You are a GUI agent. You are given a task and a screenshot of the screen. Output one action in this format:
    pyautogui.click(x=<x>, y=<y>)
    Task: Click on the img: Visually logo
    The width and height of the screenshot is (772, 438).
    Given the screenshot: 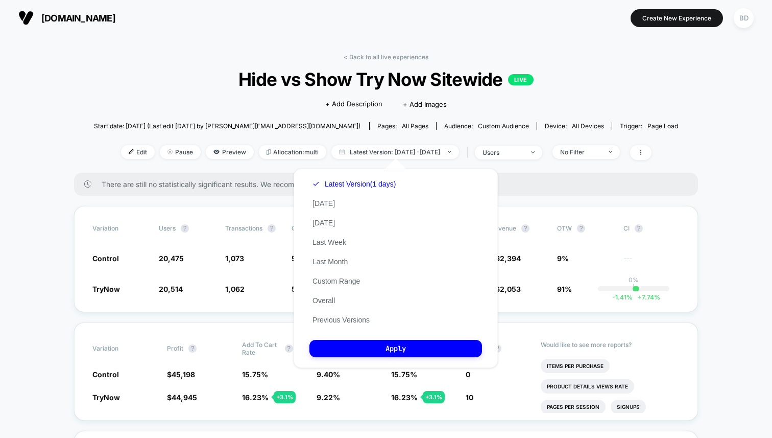 What is the action you would take?
    pyautogui.click(x=26, y=18)
    